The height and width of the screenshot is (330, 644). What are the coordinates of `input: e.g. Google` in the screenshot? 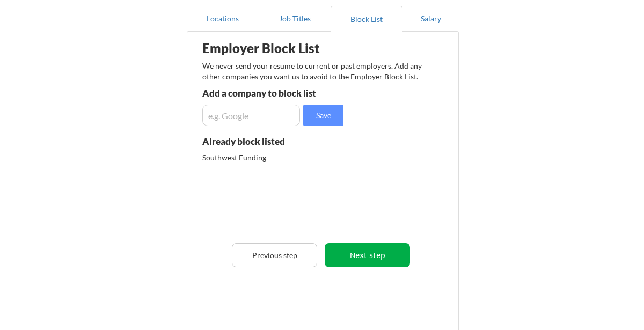 It's located at (251, 116).